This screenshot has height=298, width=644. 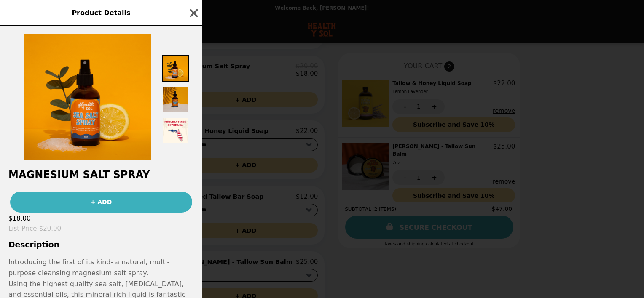 What do you see at coordinates (175, 99) in the screenshot?
I see `img: Thumbnail 2` at bounding box center [175, 99].